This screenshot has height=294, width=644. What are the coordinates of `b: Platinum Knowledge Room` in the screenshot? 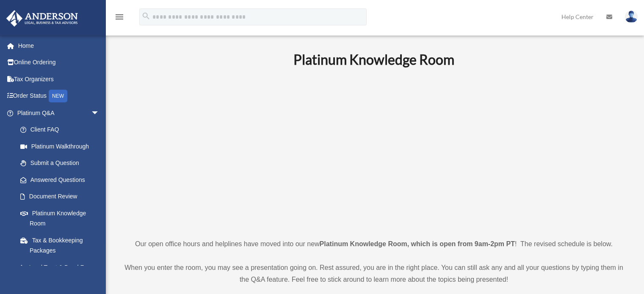 It's located at (374, 59).